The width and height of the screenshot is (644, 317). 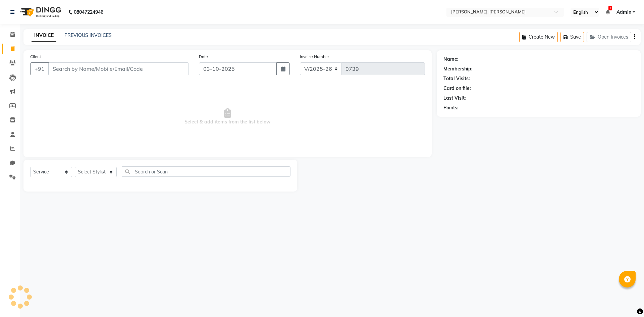 What do you see at coordinates (538, 37) in the screenshot?
I see `button: Create New` at bounding box center [538, 37].